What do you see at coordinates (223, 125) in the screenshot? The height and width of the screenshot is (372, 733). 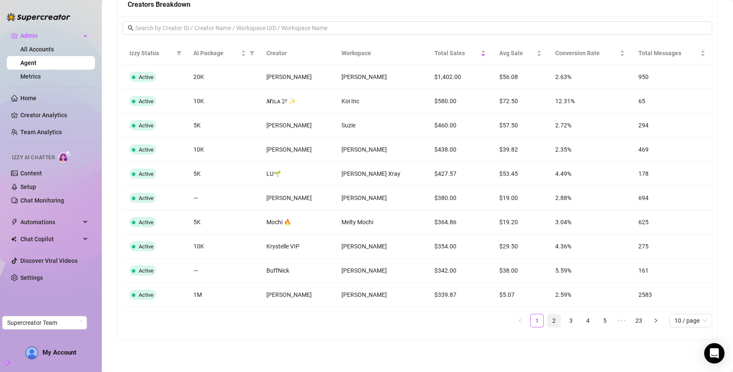 I see `td: 5K` at bounding box center [223, 125].